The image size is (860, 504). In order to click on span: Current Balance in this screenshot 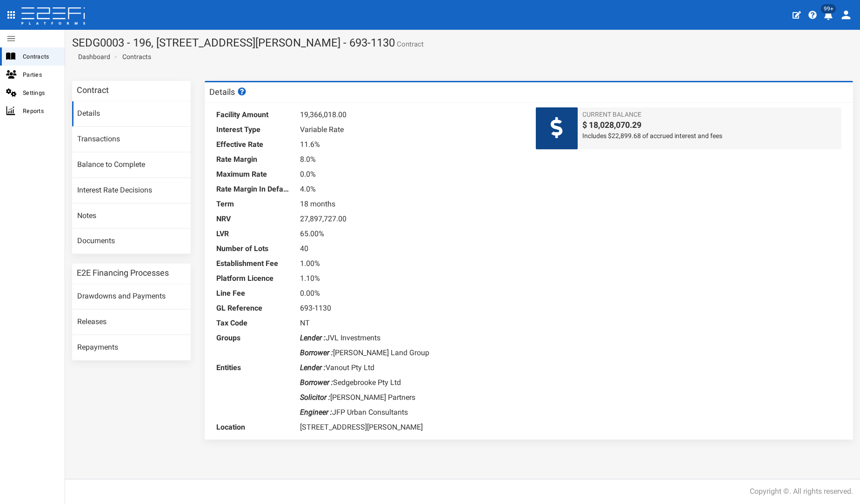, I will do `click(709, 114)`.